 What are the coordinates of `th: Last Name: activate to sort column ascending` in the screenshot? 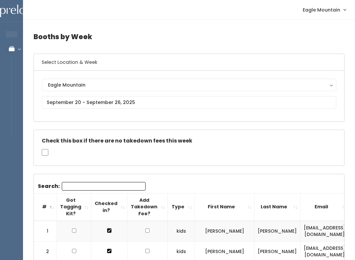 It's located at (278, 207).